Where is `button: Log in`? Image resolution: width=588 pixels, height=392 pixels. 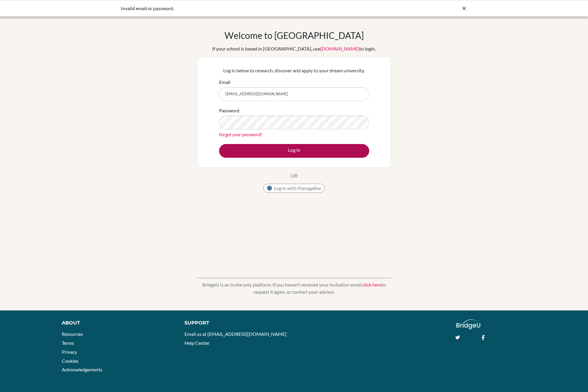 button: Log in is located at coordinates (294, 151).